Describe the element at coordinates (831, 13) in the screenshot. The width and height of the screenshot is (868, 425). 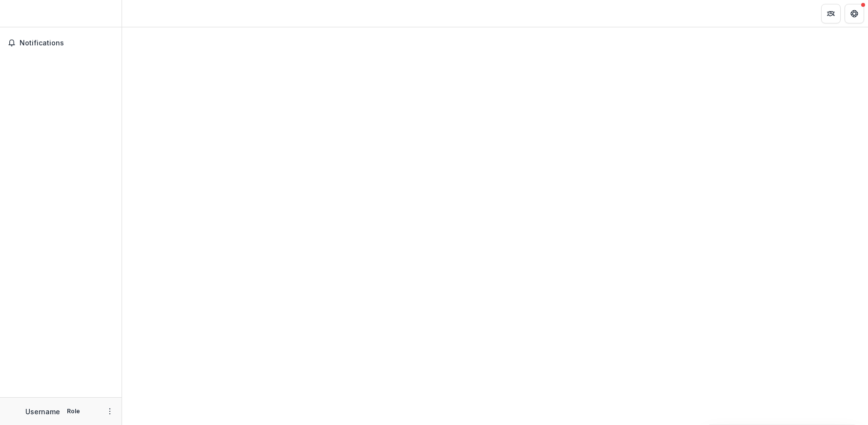
I see `button: Partners` at that location.